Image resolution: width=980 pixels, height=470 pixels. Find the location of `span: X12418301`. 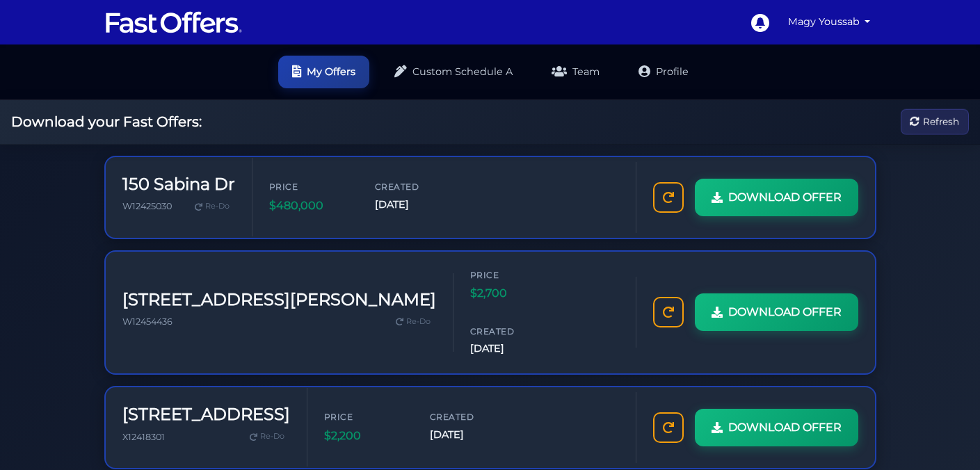

span: X12418301 is located at coordinates (143, 437).